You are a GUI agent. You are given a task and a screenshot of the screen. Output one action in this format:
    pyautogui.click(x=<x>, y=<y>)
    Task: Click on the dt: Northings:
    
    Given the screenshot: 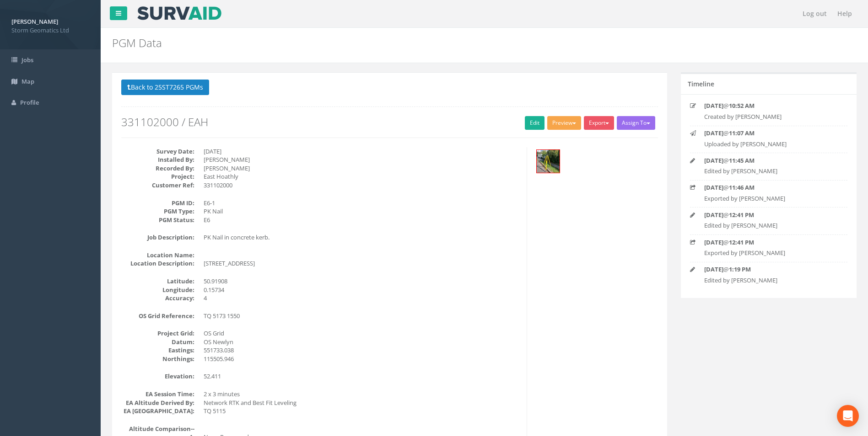 What is the action you would take?
    pyautogui.click(x=158, y=358)
    